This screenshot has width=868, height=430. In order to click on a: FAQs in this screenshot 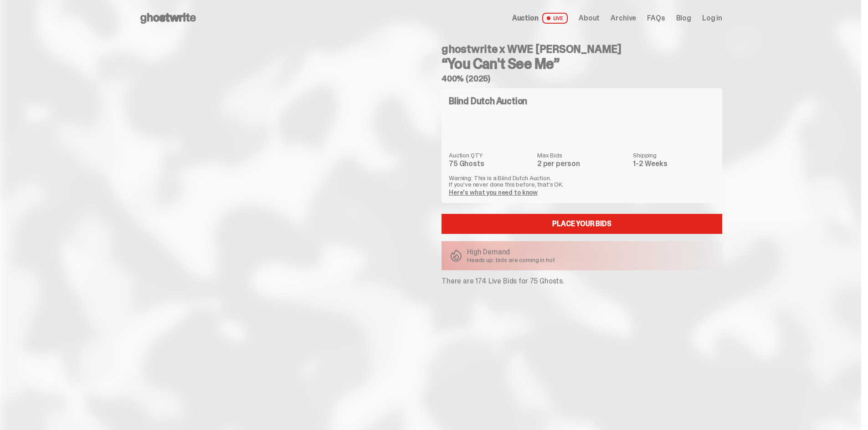, I will do `click(656, 19)`.